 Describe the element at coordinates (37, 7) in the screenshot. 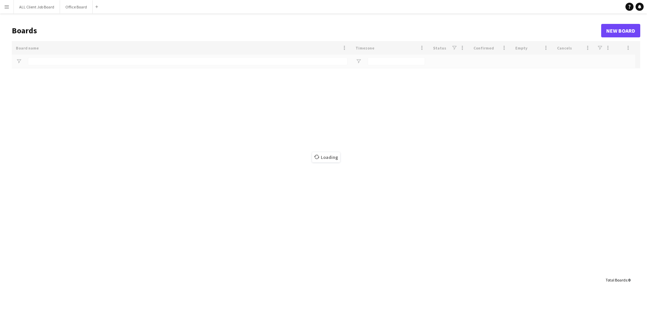

I see `button: ALL Client Job Board` at that location.